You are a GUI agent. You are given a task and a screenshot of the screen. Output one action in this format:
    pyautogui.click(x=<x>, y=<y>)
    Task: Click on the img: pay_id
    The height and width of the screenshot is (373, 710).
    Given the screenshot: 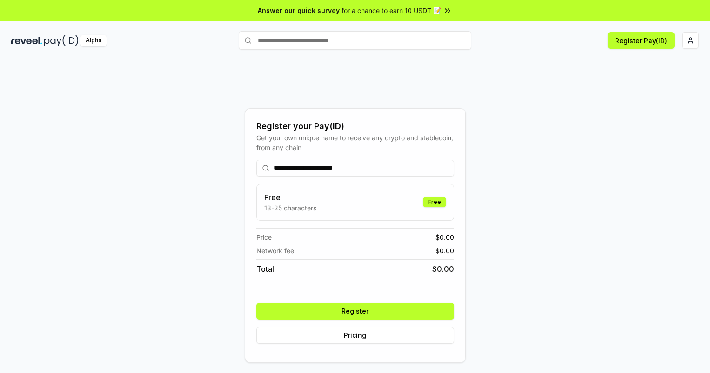 What is the action you would take?
    pyautogui.click(x=61, y=40)
    